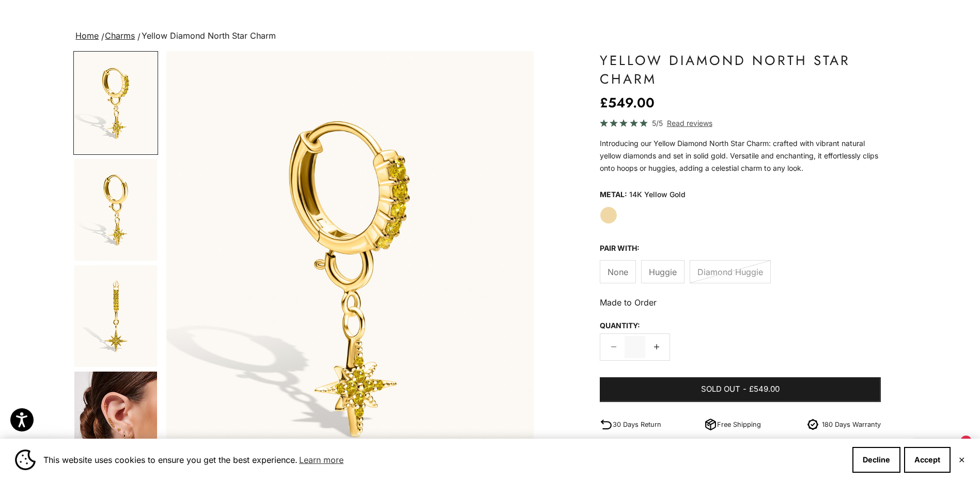  What do you see at coordinates (852, 424) in the screenshot?
I see `p: 180 Days Warranty` at bounding box center [852, 424].